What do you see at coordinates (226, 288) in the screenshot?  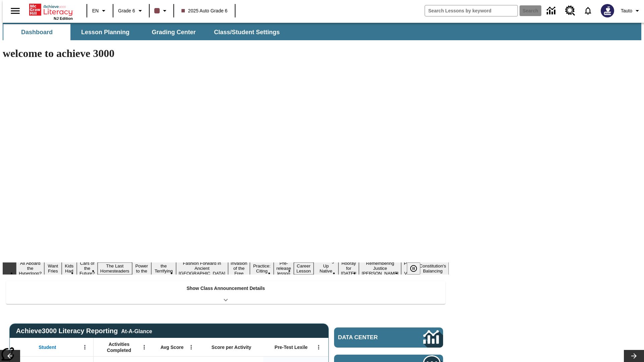 I see `p: Show Class Announcement Details` at bounding box center [226, 288].